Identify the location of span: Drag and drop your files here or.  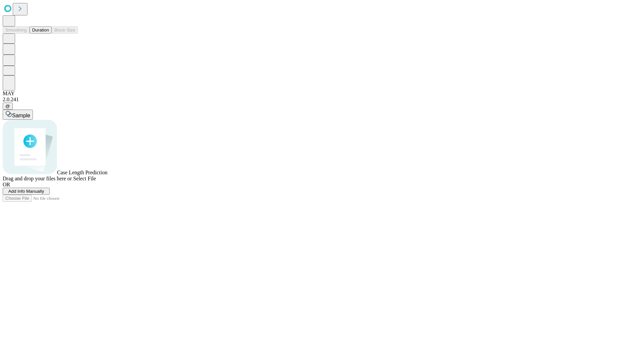
(37, 178).